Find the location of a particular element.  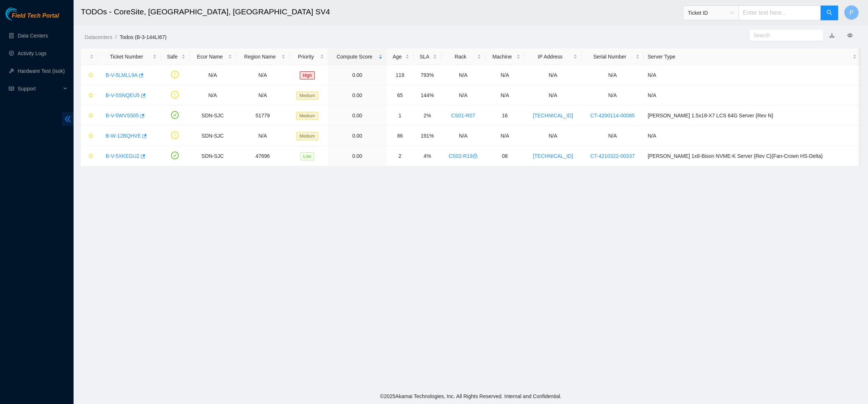

td: 119 is located at coordinates (400, 75).